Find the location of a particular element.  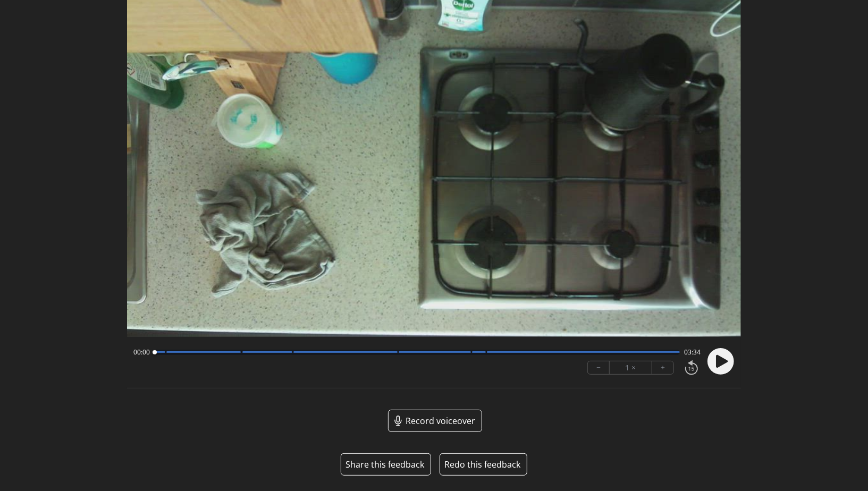

span: 03:34 is located at coordinates (692, 353).